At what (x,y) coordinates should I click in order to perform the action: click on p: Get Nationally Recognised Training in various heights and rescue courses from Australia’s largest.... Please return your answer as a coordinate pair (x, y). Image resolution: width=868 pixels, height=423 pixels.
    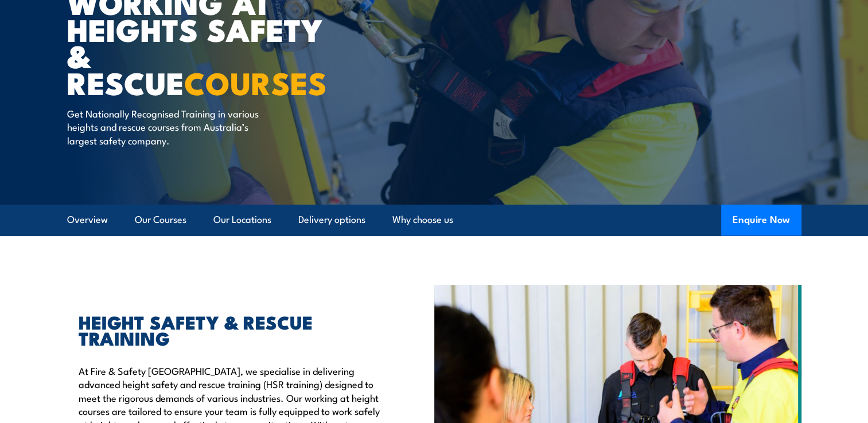
    Looking at the image, I should click on (171, 127).